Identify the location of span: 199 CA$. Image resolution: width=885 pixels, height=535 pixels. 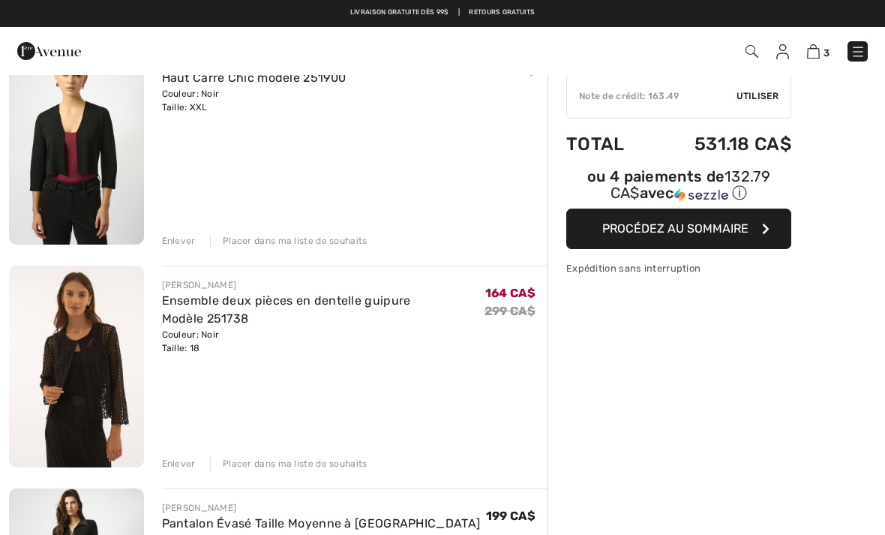
(511, 515).